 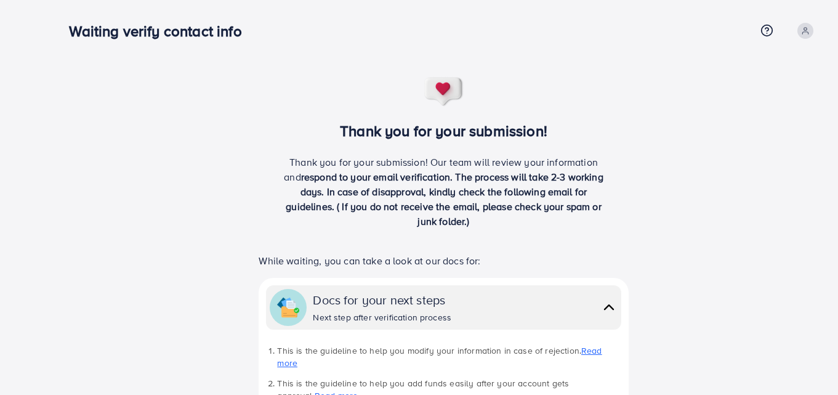 I want to click on span: respond to your email verification. The process will take 2-3 working days. In case of disapprova..., so click(x=444, y=199).